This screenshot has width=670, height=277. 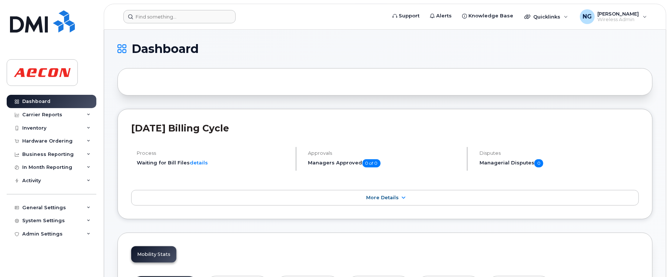 What do you see at coordinates (165, 49) in the screenshot?
I see `span: Dashboard` at bounding box center [165, 49].